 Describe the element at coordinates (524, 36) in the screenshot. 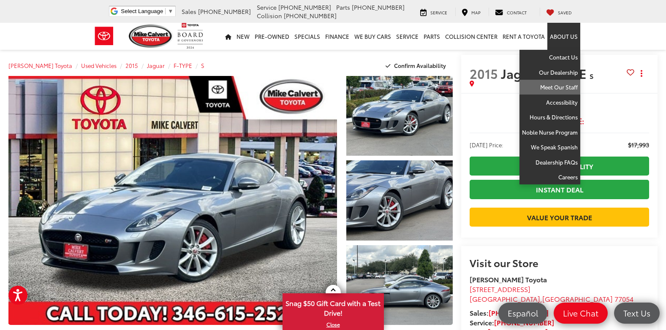

I see `a: Rent a Toyota` at that location.